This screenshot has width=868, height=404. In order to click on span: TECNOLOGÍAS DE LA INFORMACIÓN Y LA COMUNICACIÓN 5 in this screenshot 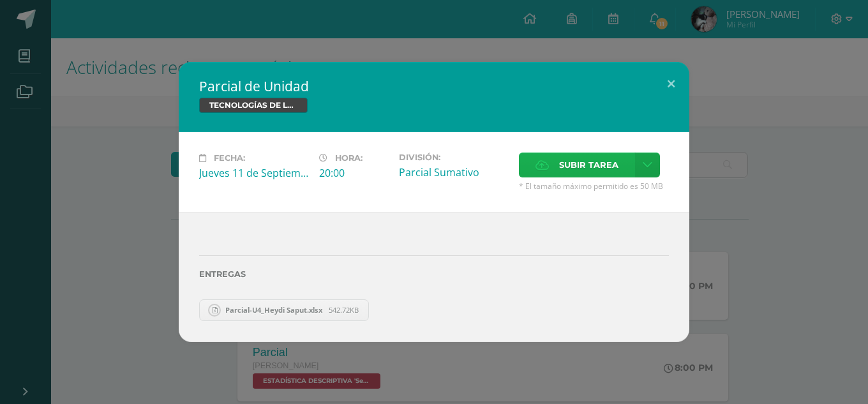, I will do `click(253, 106)`.